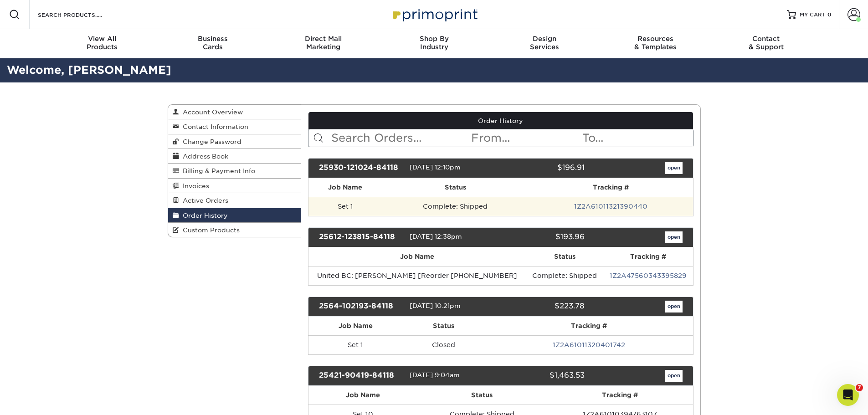 The width and height of the screenshot is (868, 415). Describe the element at coordinates (211, 112) in the screenshot. I see `span: Account Overview` at that location.